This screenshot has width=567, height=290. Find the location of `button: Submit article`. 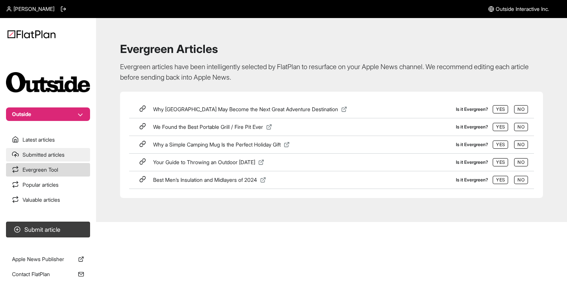

button: Submit article is located at coordinates (48, 229).